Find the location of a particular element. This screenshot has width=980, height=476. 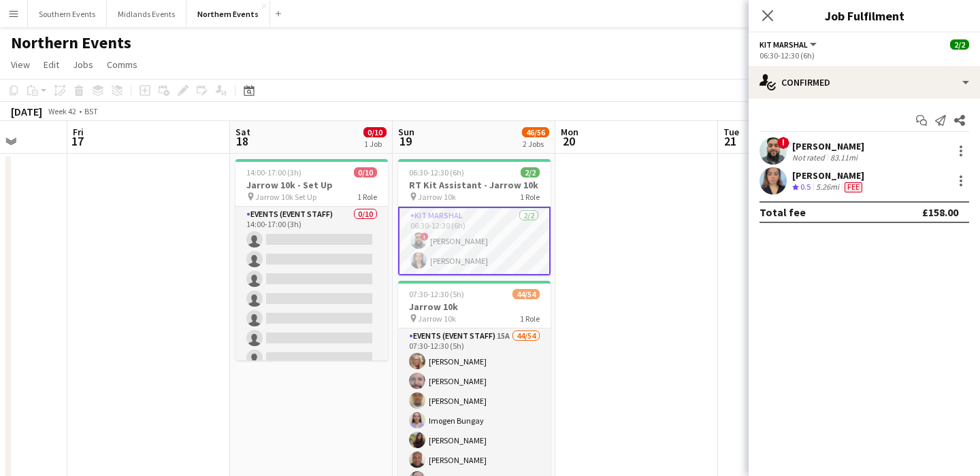

button: Northern Events is located at coordinates (228, 13).